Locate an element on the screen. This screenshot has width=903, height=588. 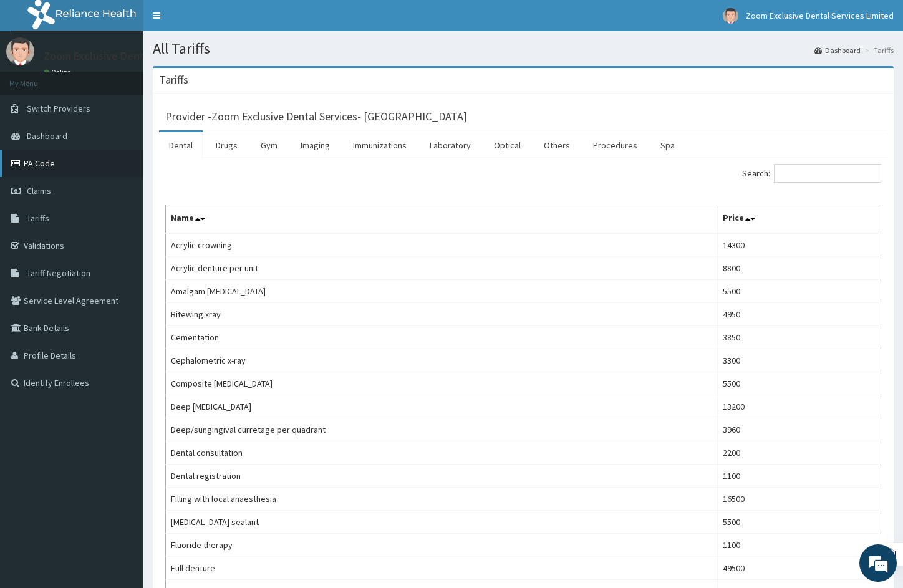
td: 16500 is located at coordinates (799, 499).